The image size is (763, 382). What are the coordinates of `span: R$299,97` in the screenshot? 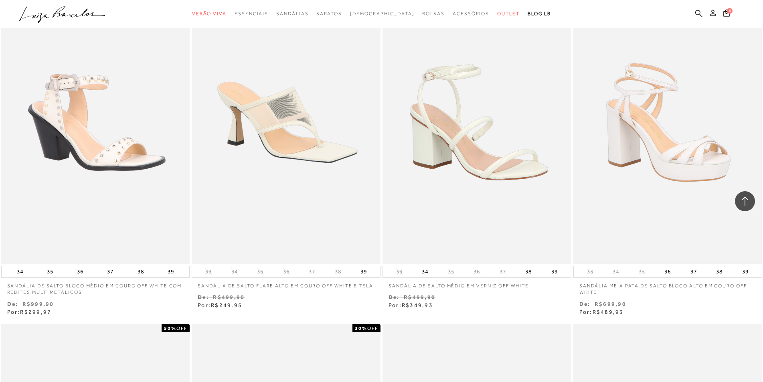 It's located at (36, 312).